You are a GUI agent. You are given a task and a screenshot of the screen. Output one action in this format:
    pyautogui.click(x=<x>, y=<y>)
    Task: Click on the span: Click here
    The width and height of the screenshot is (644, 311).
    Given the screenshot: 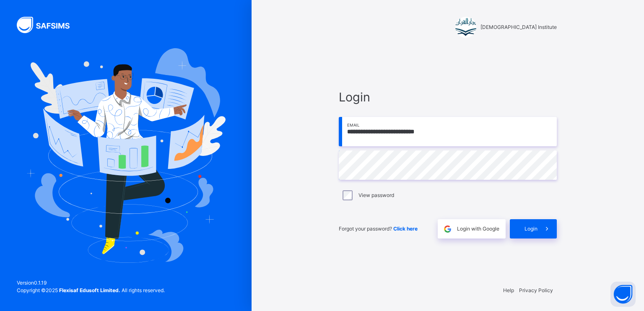 What is the action you would take?
    pyautogui.click(x=405, y=228)
    